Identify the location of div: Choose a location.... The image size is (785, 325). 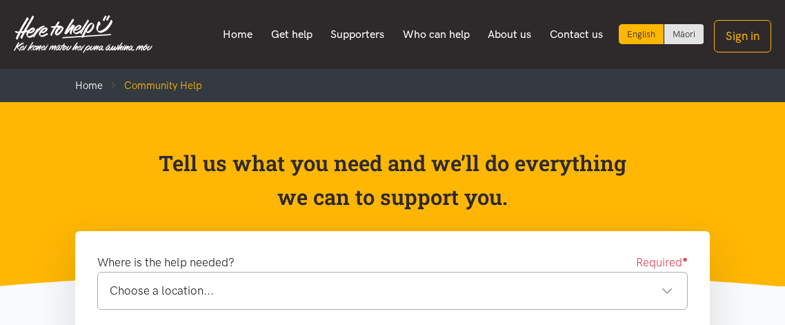
(391, 290).